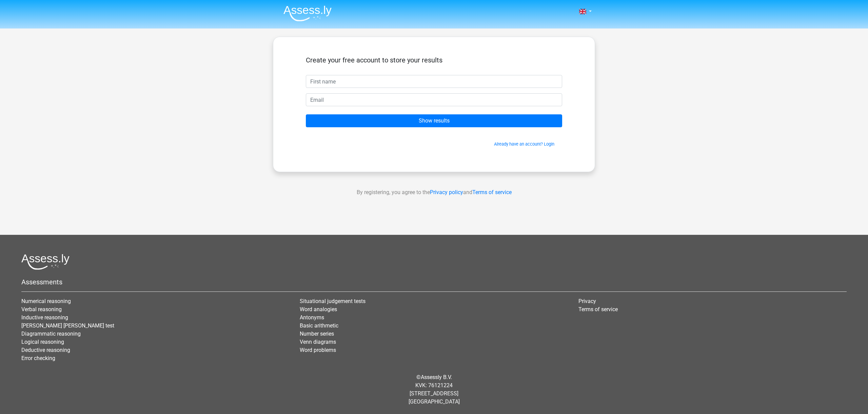 This screenshot has width=868, height=414. Describe the element at coordinates (318, 350) in the screenshot. I see `a: Word problems` at that location.